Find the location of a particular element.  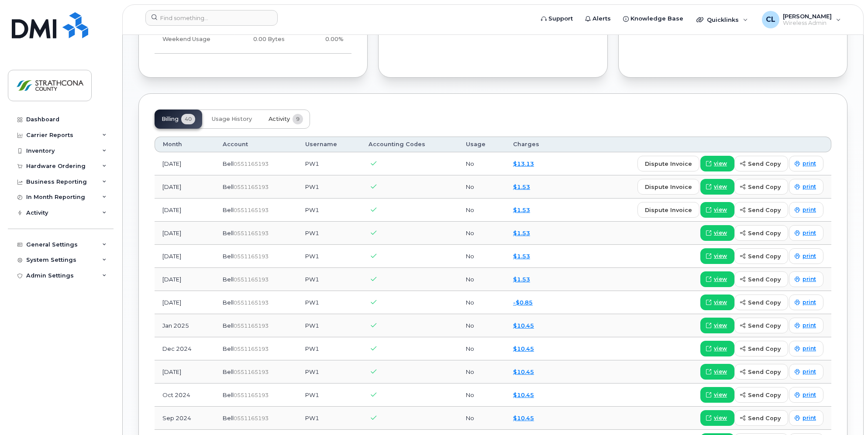

span: Knowledge Base is located at coordinates (657, 19).